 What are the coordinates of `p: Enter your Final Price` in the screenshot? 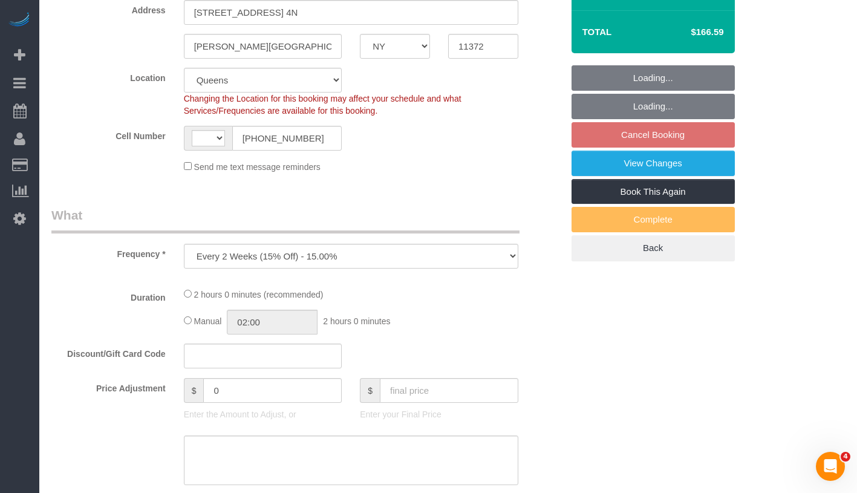 It's located at (439, 414).